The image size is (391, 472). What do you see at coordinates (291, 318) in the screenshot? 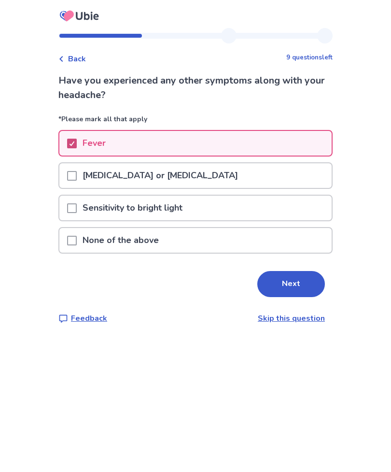
I see `a: Skip this question` at bounding box center [291, 318].